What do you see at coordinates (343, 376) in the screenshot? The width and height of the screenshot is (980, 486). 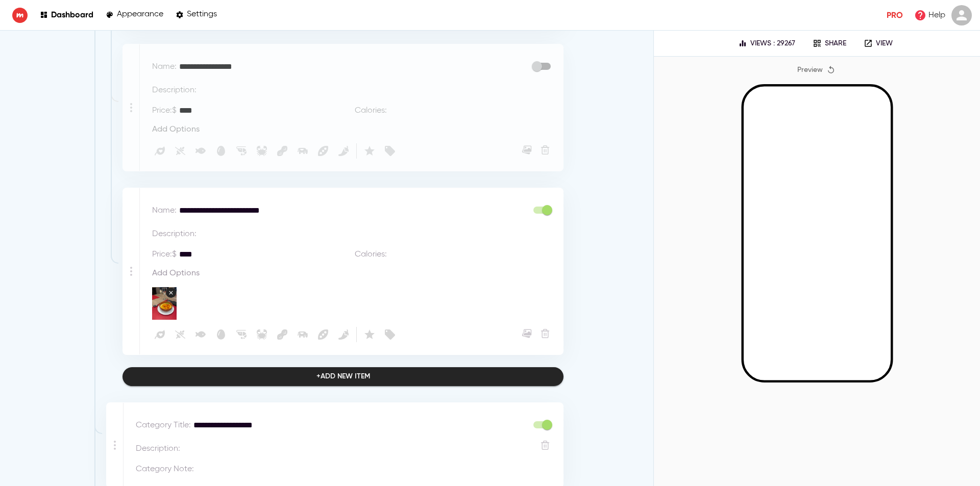 I see `button: +Add new item` at bounding box center [343, 376].